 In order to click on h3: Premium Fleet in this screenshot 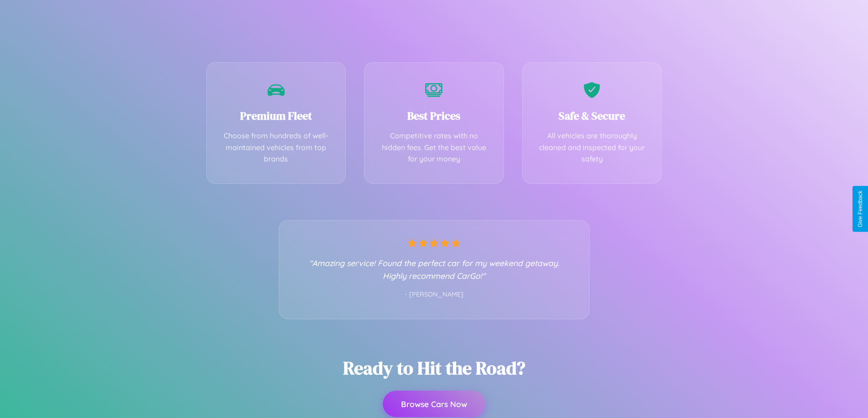, I will do `click(276, 115)`.